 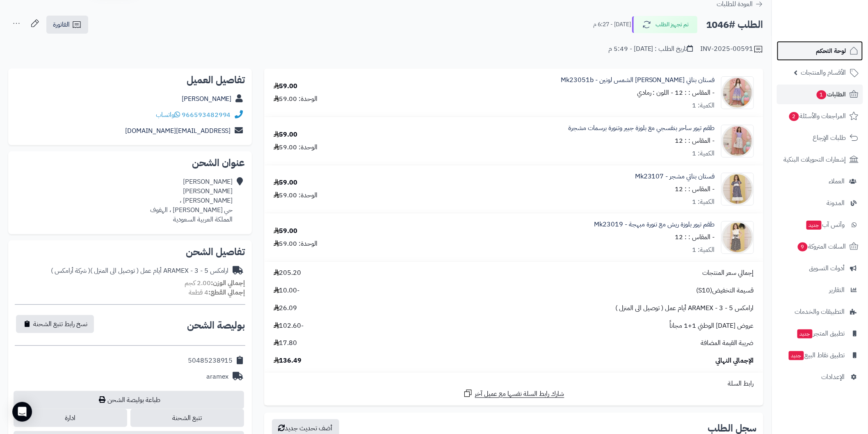 I want to click on span: تطبيق المتجر, so click(x=821, y=334).